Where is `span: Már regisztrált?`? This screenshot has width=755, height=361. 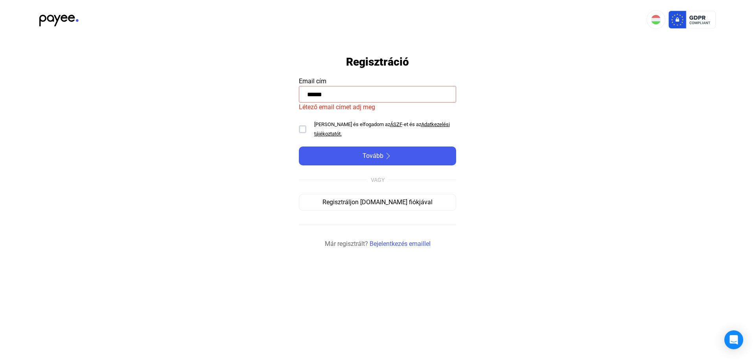
span: Már regisztrált? is located at coordinates (346, 244).